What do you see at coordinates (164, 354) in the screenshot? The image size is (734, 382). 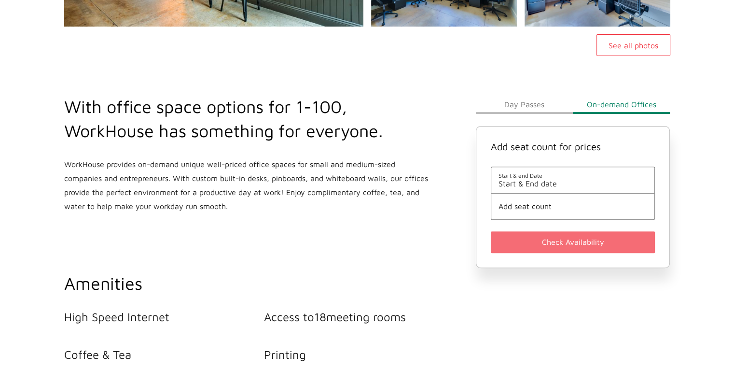 I see `li: Coffee & Tea` at bounding box center [164, 354].